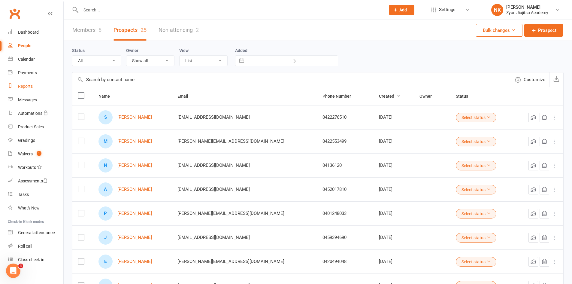 The width and height of the screenshot is (572, 284). I want to click on div: Reports, so click(25, 86).